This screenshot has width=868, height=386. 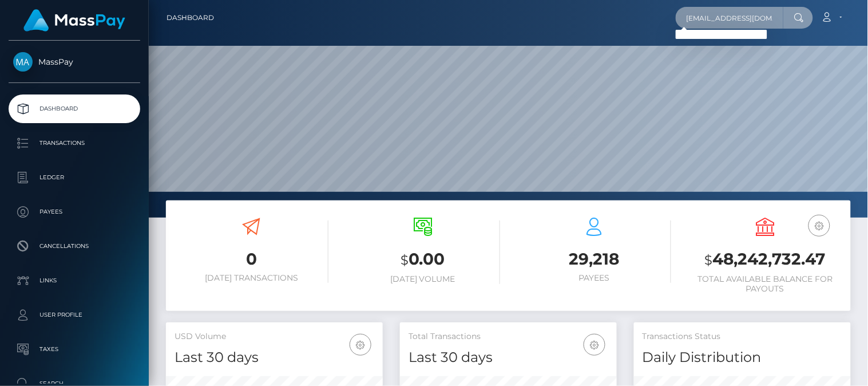 What do you see at coordinates (74, 349) in the screenshot?
I see `a: Taxes` at bounding box center [74, 349].